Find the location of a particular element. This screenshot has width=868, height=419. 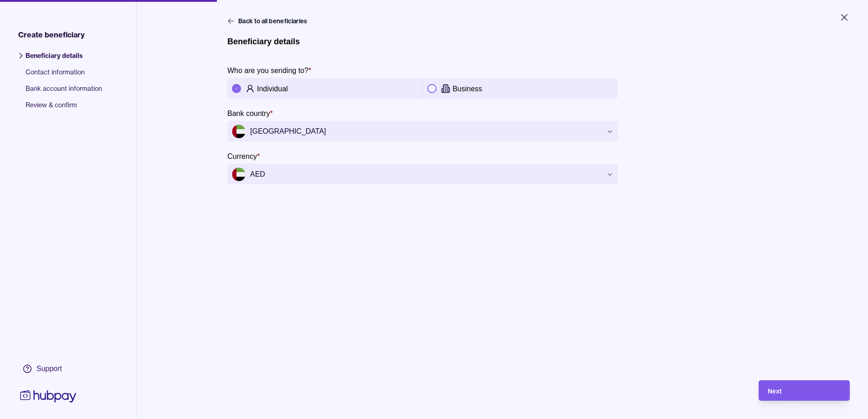

h1: Beneficiary details is located at coordinates (263, 42).